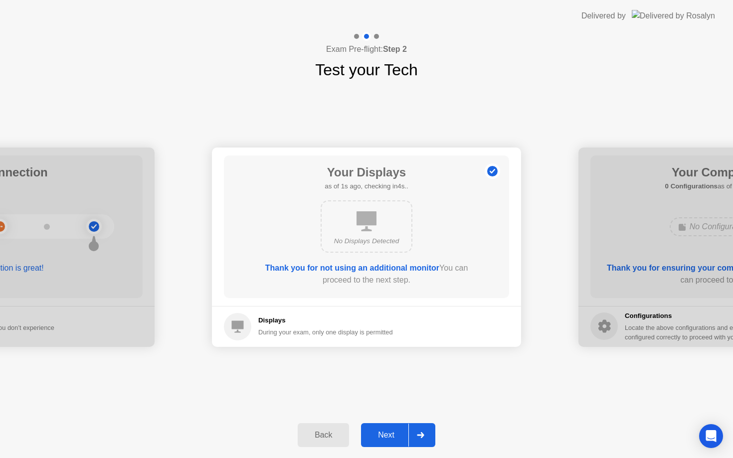 Image resolution: width=733 pixels, height=458 pixels. I want to click on div: Next, so click(386, 435).